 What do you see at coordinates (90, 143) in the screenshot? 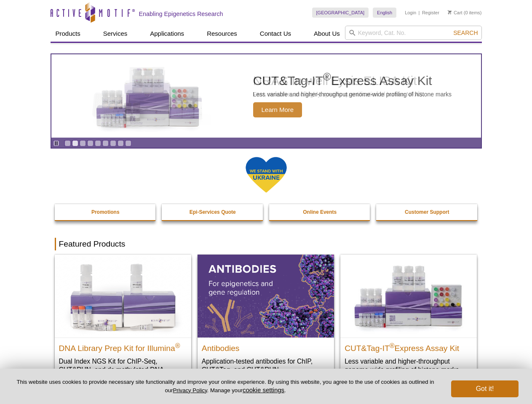
I see `a: Go to slide 4` at bounding box center [90, 143].